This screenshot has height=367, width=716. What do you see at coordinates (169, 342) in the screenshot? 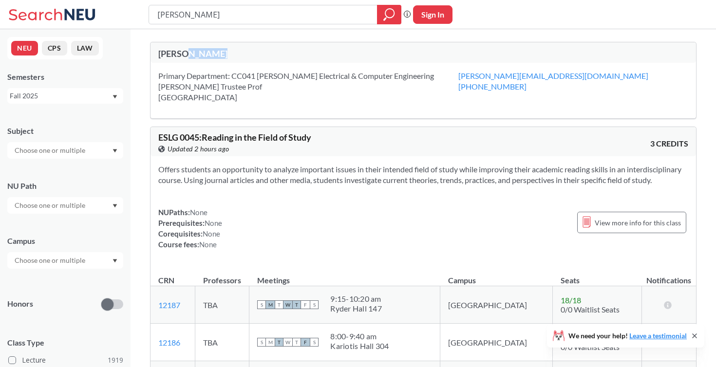
I see `a: 12186` at bounding box center [169, 342].